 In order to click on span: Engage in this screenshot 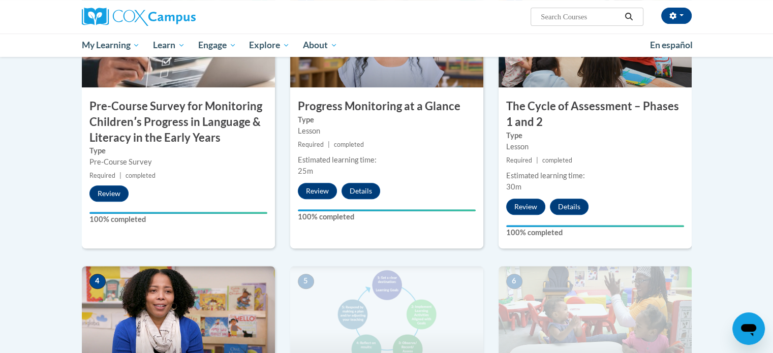, I will do `click(217, 45)`.